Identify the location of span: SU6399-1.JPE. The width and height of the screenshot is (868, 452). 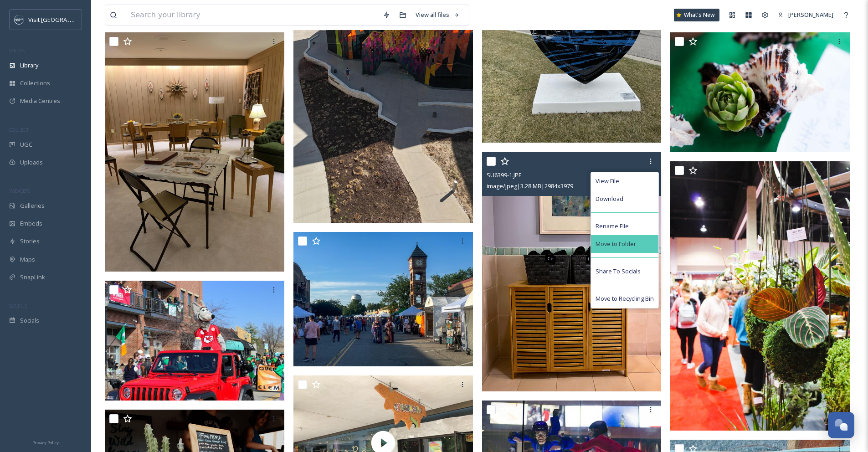
(504, 175).